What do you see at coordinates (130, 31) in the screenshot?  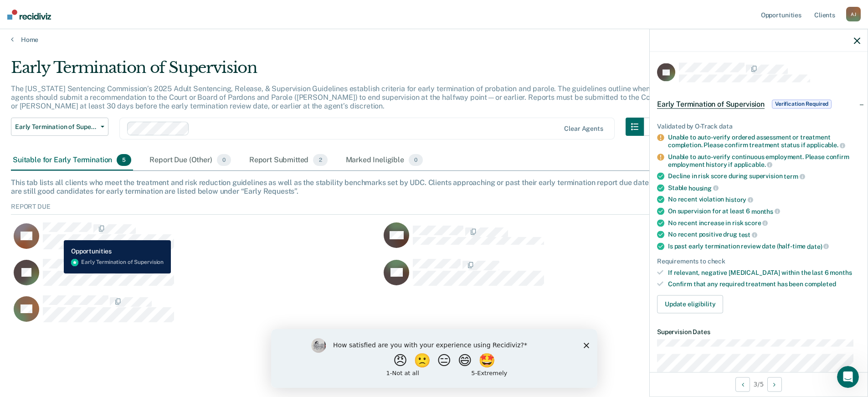 I see `button: 1` at bounding box center [130, 31].